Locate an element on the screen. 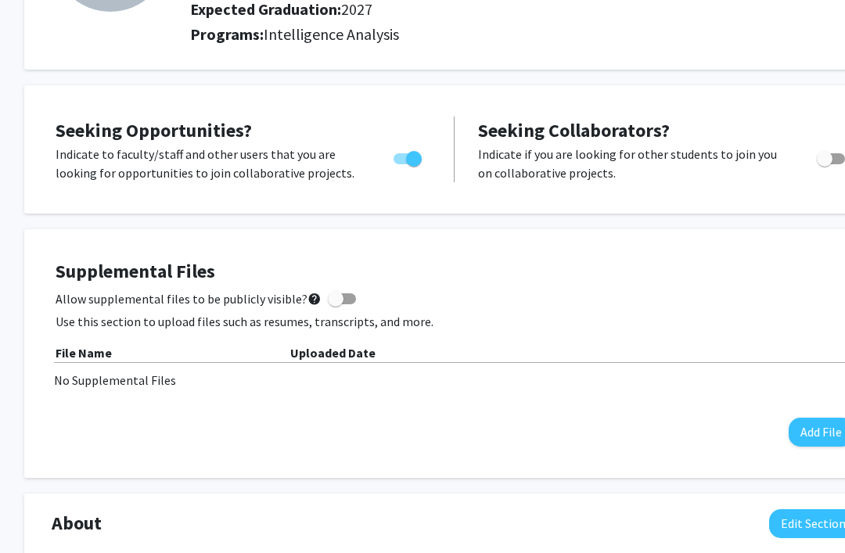 The width and height of the screenshot is (845, 553). span: Seeking Opportunities? is located at coordinates (153, 130).